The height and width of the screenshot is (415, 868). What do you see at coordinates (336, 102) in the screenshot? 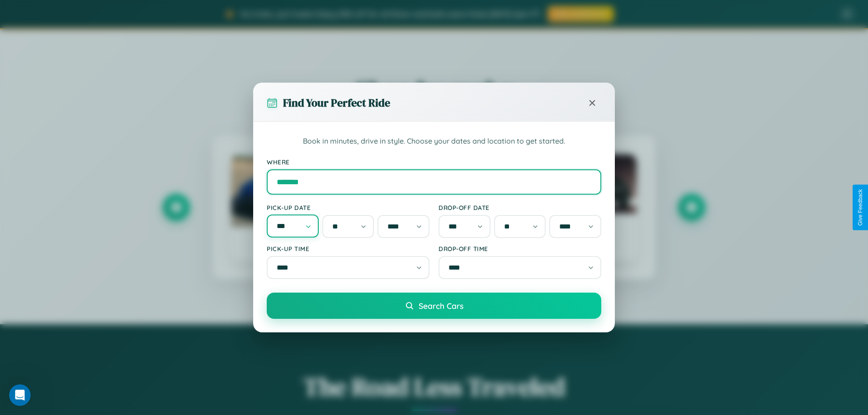
I see `h3: Find Your Perfect Ride` at bounding box center [336, 102].